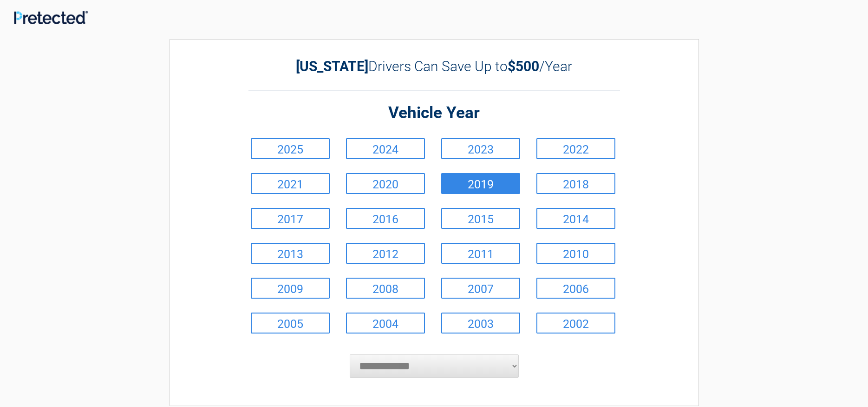 The height and width of the screenshot is (407, 868). What do you see at coordinates (576, 148) in the screenshot?
I see `a: 2022` at bounding box center [576, 148].